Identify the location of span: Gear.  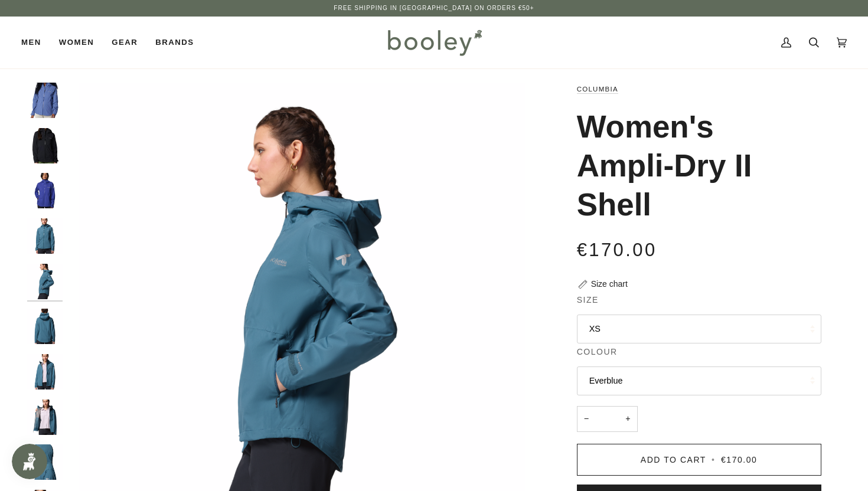
(124, 42).